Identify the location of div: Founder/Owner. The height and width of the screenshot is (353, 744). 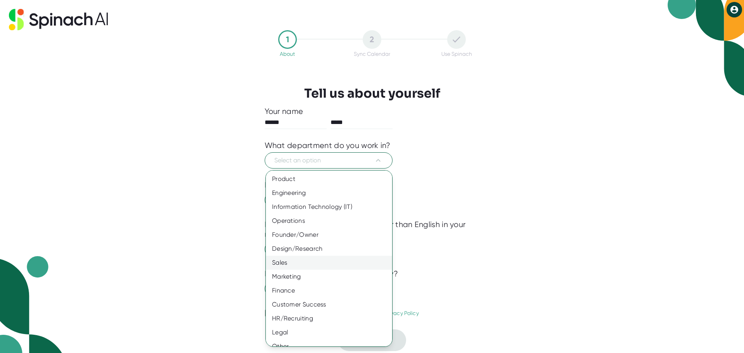
(332, 235).